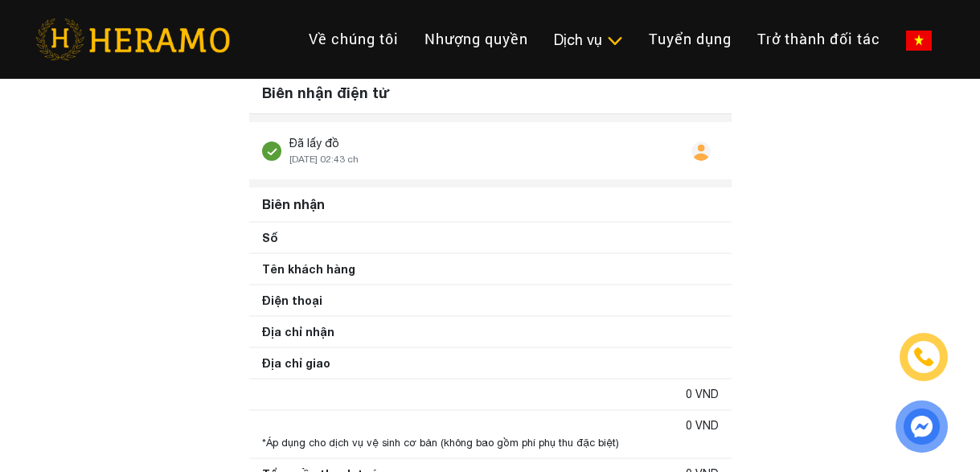  Describe the element at coordinates (919, 41) in the screenshot. I see `img: vn-flag.png` at that location.